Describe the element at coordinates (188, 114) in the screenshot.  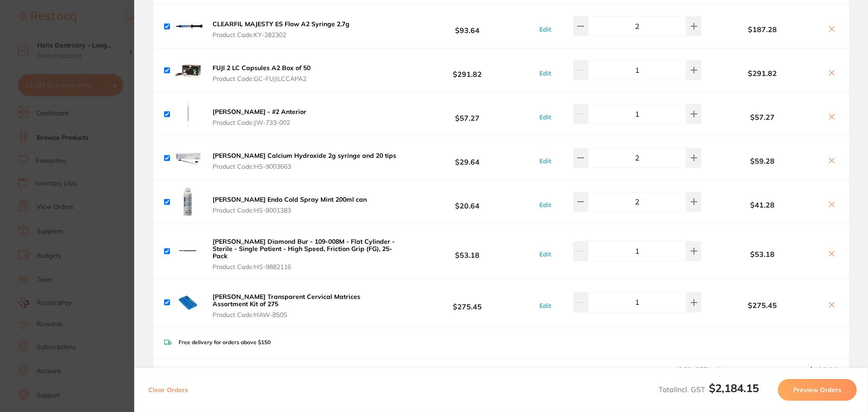
I see `img: ejV1MG1kYg` at that location.